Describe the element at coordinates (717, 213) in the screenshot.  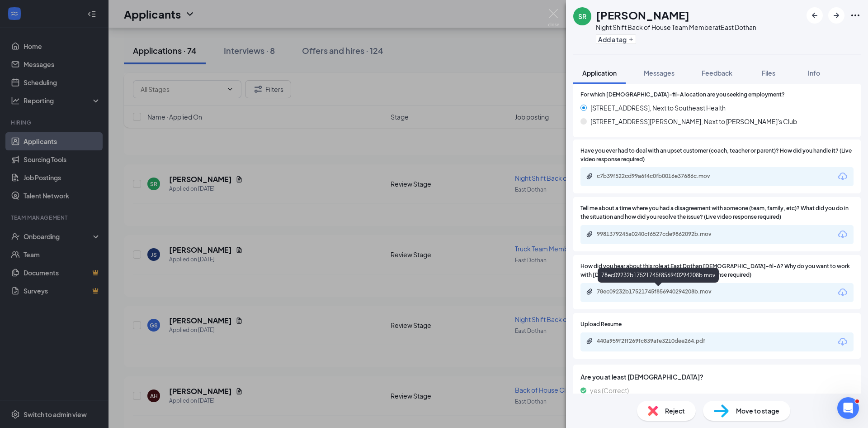
I see `span: Tell me about a time where you had a disagreement with someone (team, family, etc)? What did you ...` at that location.